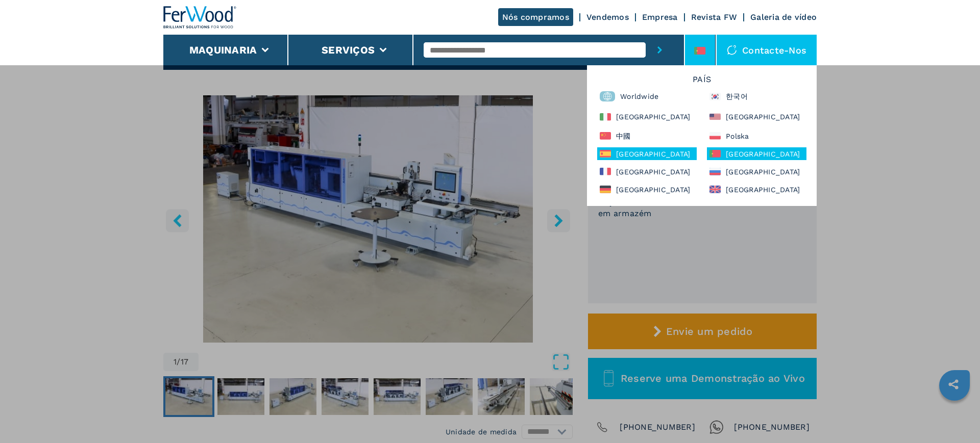 Image resolution: width=980 pixels, height=443 pixels. What do you see at coordinates (714, 17) in the screenshot?
I see `a: Revista FW` at bounding box center [714, 17].